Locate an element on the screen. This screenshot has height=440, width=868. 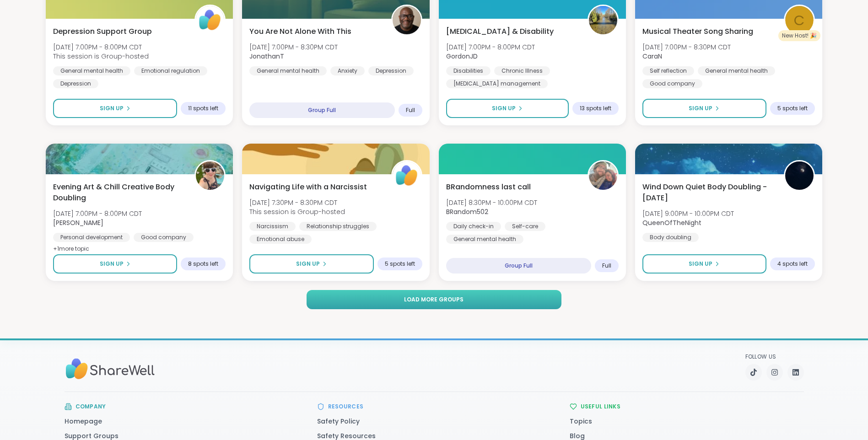
img: QueenOfTheNight is located at coordinates (799, 176).